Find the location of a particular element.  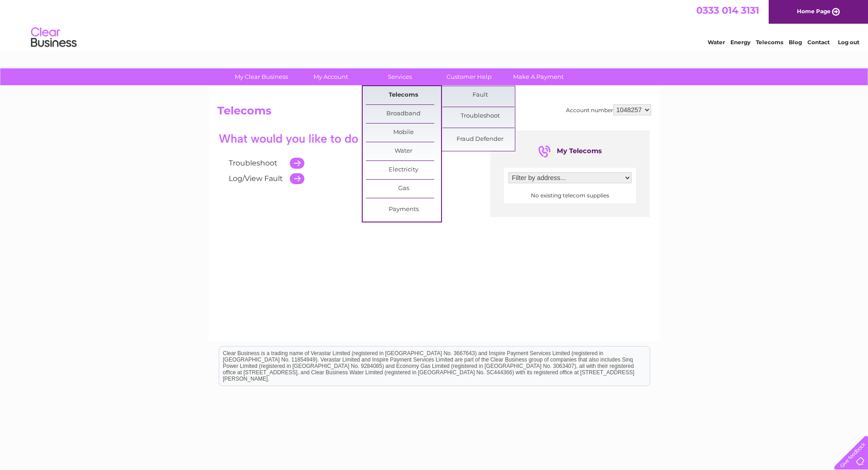

a: Fraud Defender is located at coordinates (480, 140).